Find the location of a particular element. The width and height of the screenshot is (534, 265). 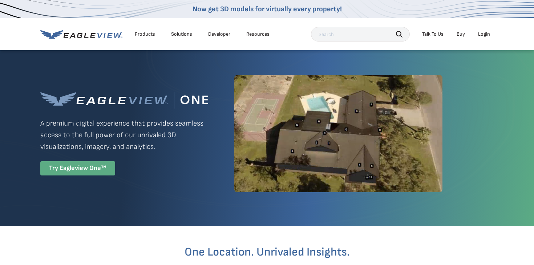

a: Now get 3D models for virtually every property! is located at coordinates (267, 9).